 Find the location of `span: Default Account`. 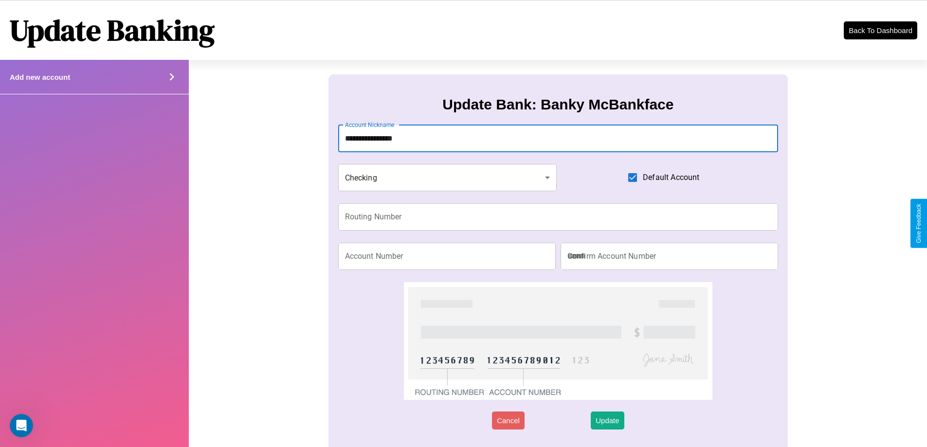

span: Default Account is located at coordinates (671, 178).